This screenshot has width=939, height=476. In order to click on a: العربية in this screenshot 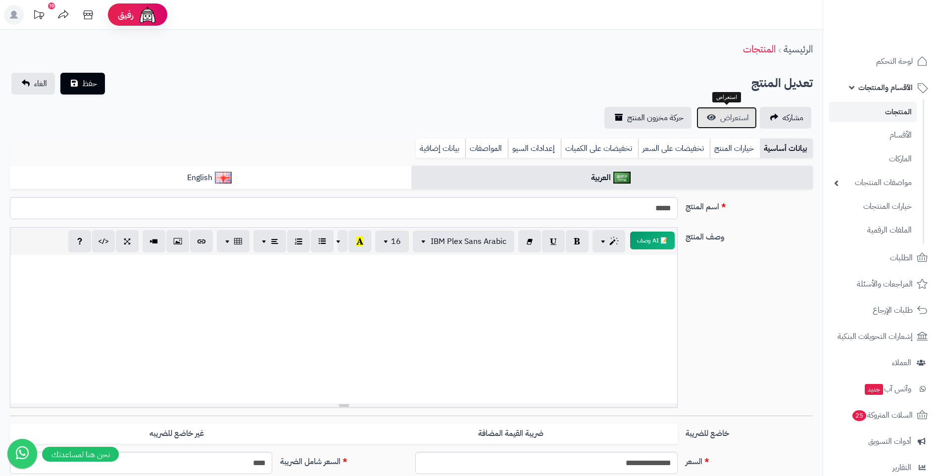, I will do `click(612, 178)`.